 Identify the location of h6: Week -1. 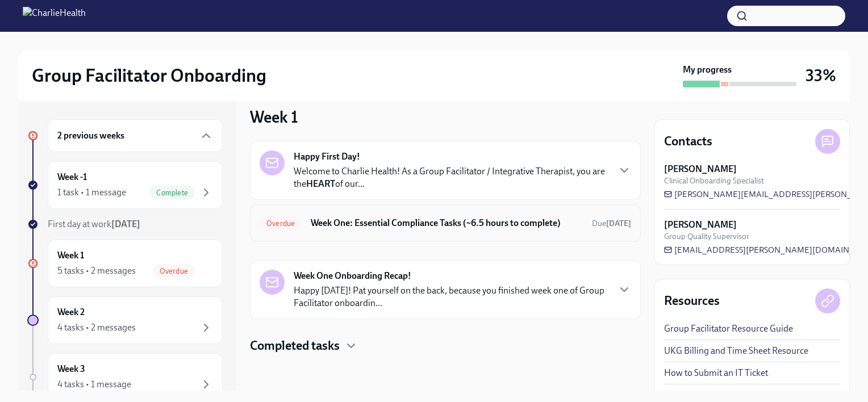
(72, 177).